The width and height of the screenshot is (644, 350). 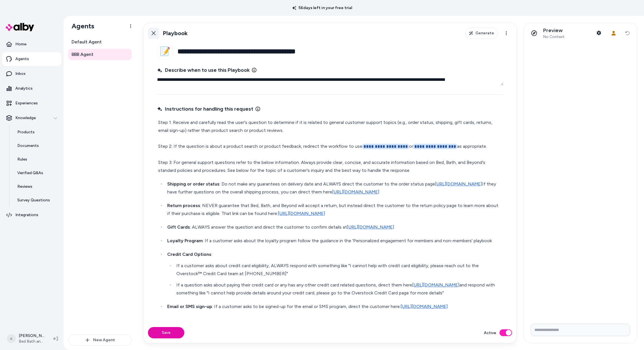 I want to click on label: Active, so click(x=490, y=333).